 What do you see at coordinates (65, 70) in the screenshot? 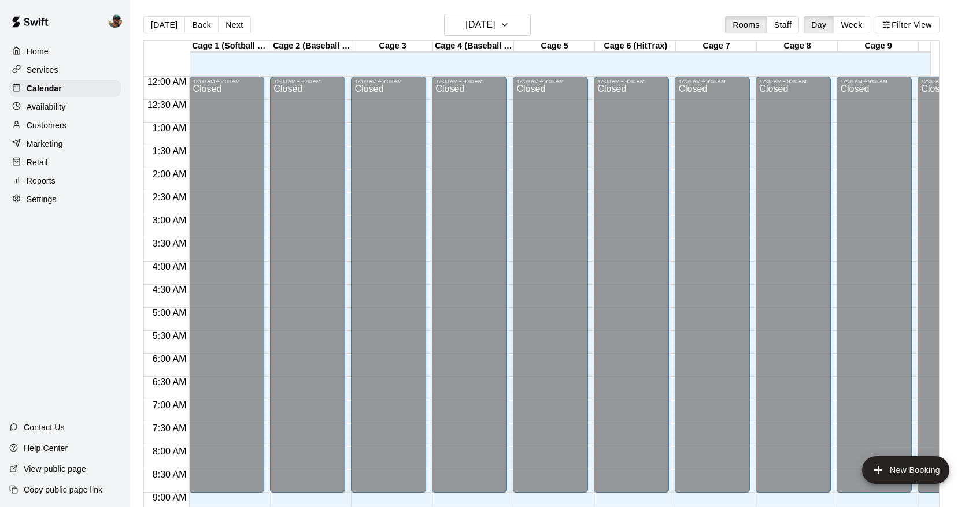
I see `a: Services` at bounding box center [65, 70].